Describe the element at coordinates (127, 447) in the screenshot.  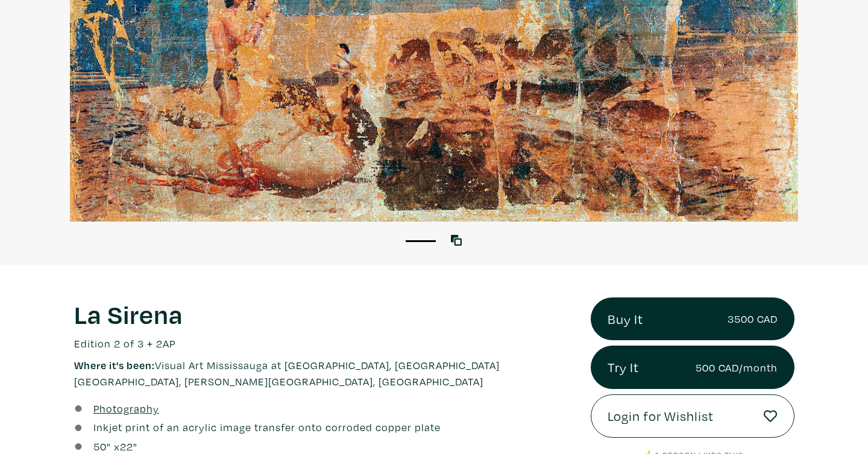
I see `span: 22` at that location.